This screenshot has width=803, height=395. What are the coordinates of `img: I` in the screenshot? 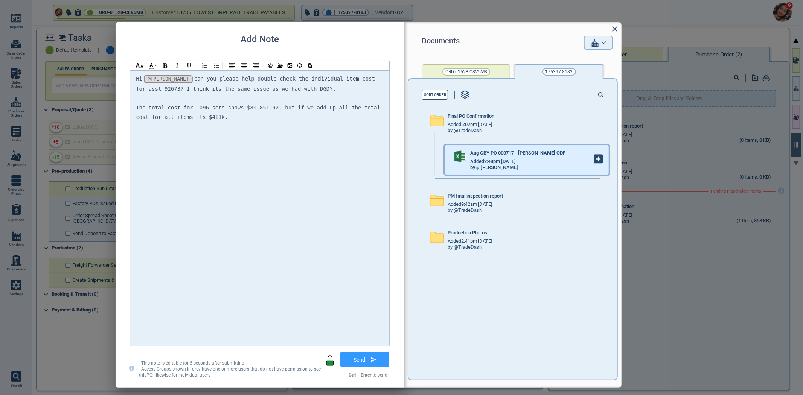 It's located at (177, 66).